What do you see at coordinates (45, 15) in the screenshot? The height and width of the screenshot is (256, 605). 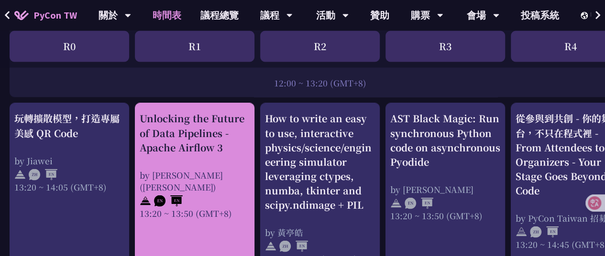 I see `a: PyCon TW` at bounding box center [45, 15].